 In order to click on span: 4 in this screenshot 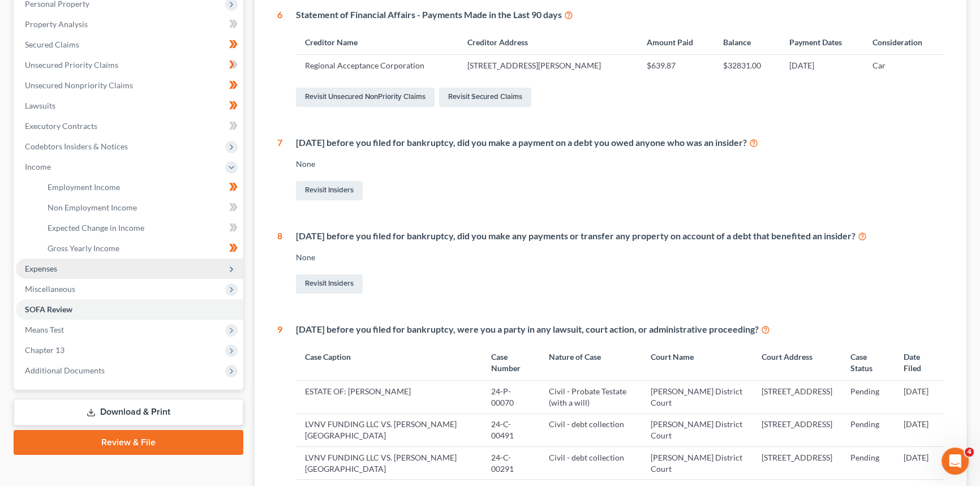, I will do `click(969, 453)`.